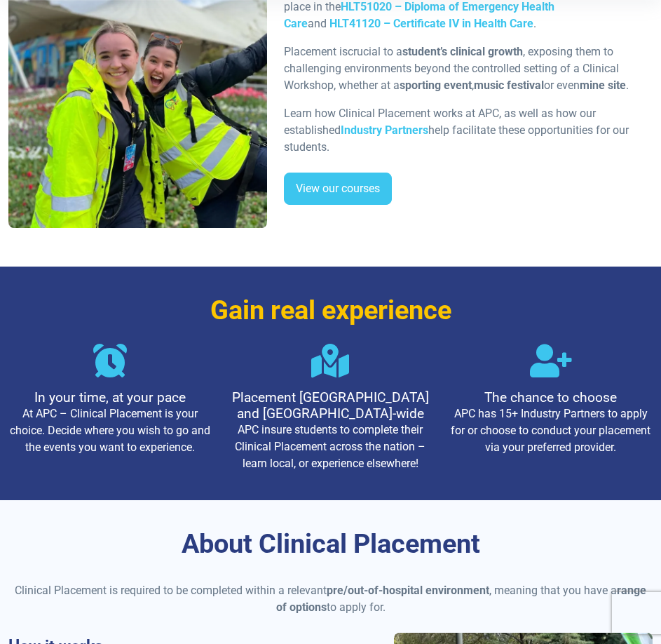 Image resolution: width=661 pixels, height=644 pixels. I want to click on strong: mine site, so click(603, 85).